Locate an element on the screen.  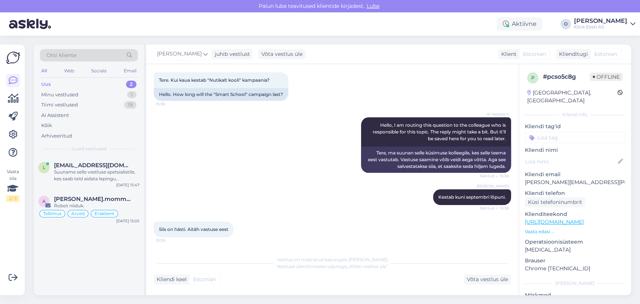
span: a is located at coordinates (44, 201).